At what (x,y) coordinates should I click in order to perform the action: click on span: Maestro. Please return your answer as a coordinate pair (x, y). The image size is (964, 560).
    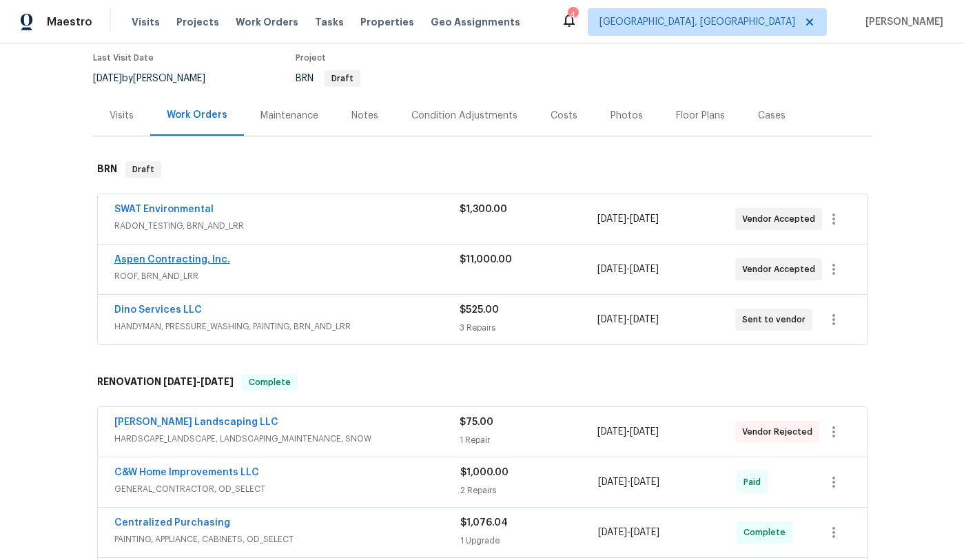
    Looking at the image, I should click on (69, 22).